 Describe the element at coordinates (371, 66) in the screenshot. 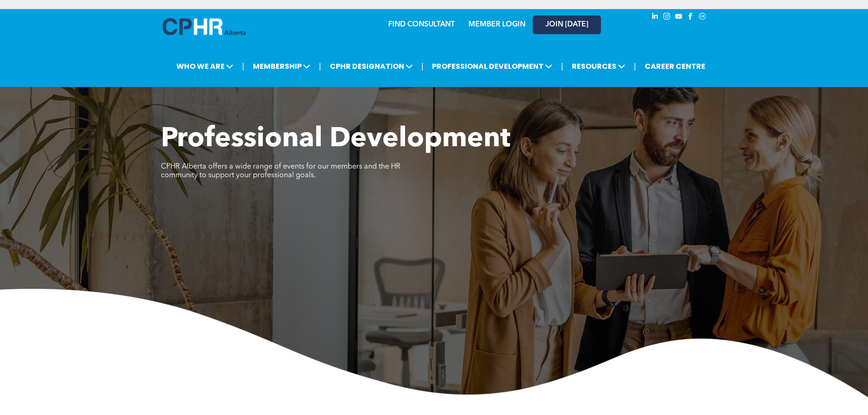

I see `span: CPHR DESIGNATION` at that location.